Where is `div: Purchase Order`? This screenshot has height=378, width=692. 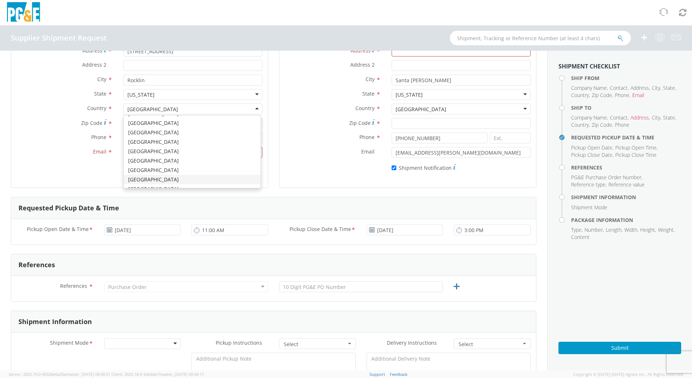
div: Purchase Order is located at coordinates (127, 287).